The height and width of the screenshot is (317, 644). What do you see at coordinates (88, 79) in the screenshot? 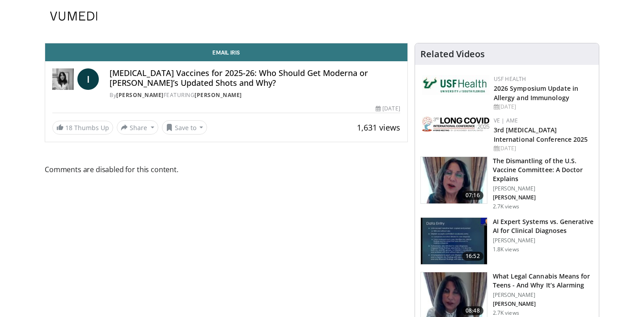
I see `span: I` at bounding box center [88, 79].